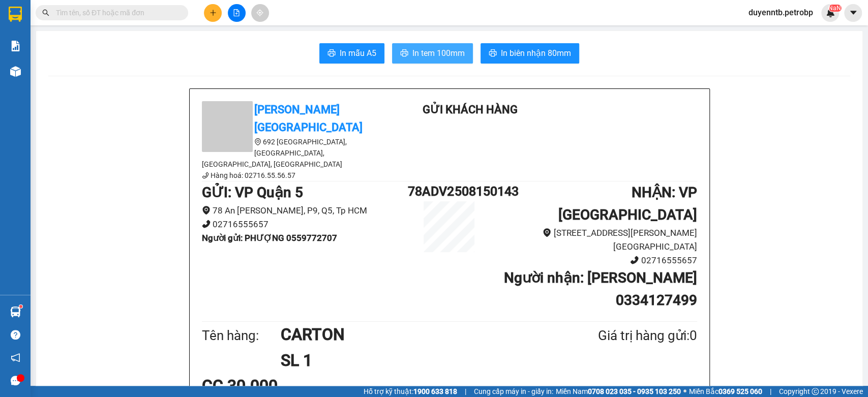 Image resolution: width=868 pixels, height=397 pixels. What do you see at coordinates (237, 13) in the screenshot?
I see `span: file-add` at bounding box center [237, 13].